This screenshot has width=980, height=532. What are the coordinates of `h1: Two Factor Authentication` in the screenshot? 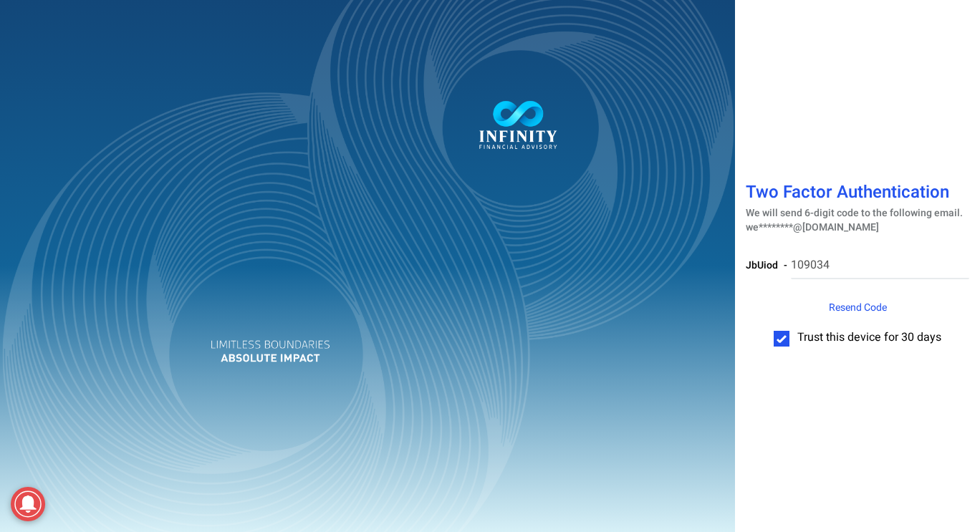 It's located at (858, 194).